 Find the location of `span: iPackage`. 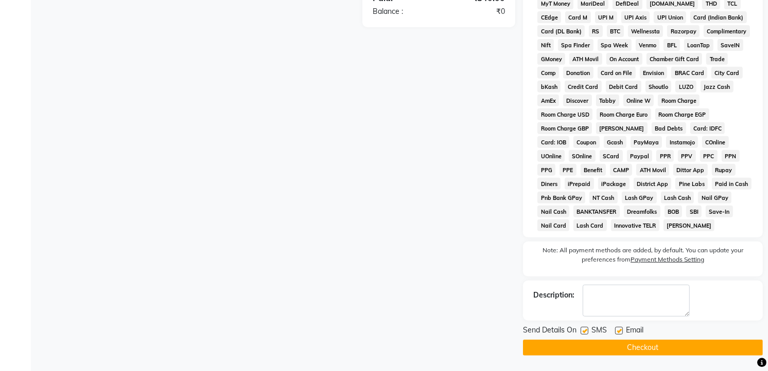

span: iPackage is located at coordinates (613, 184).